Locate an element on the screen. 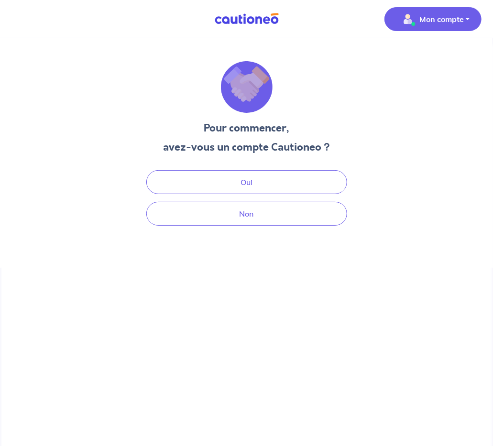 The image size is (493, 448). h3: avez-vous un compte Cautioneo ? is located at coordinates (246, 147).